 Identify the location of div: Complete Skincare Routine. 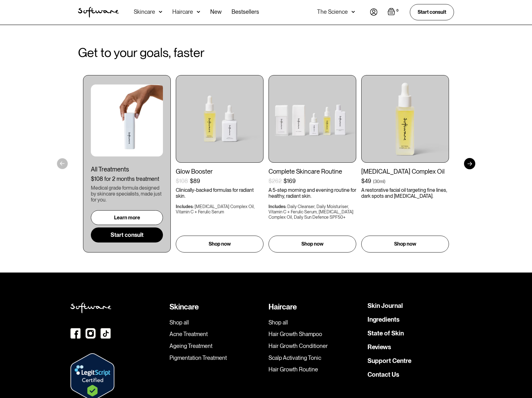
(312, 172).